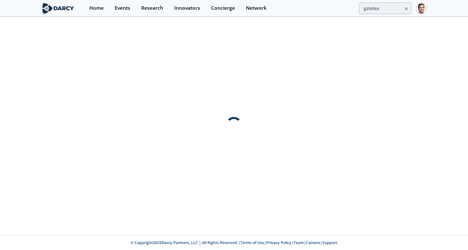 This screenshot has height=250, width=468. What do you see at coordinates (187, 8) in the screenshot?
I see `div: Innovators` at bounding box center [187, 8].